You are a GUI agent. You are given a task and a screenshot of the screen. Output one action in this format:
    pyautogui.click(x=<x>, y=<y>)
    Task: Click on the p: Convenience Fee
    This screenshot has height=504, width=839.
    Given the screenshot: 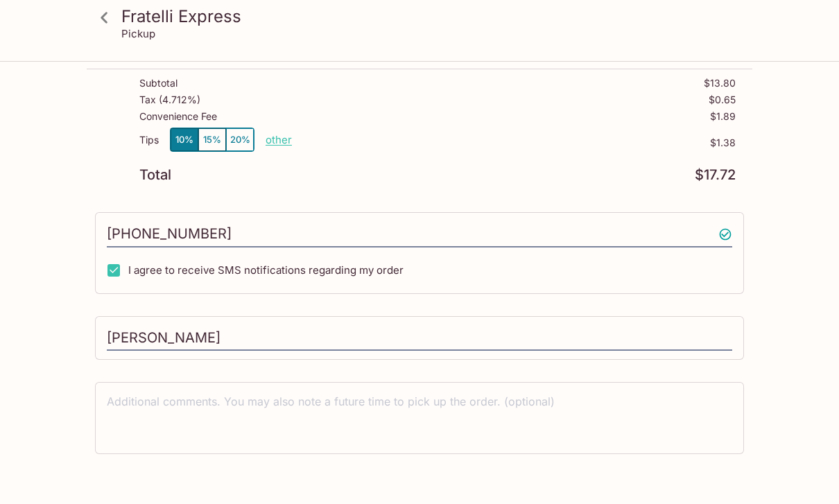 What is the action you would take?
    pyautogui.click(x=178, y=117)
    